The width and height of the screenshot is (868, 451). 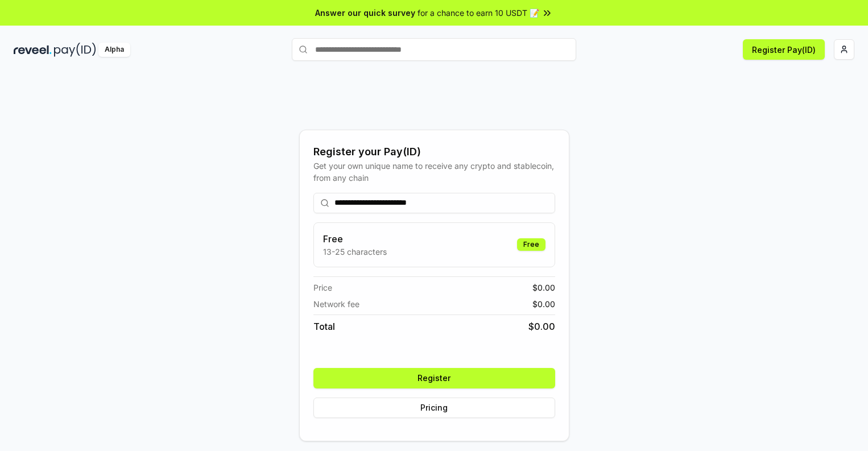 What do you see at coordinates (336, 304) in the screenshot?
I see `span: Network fee` at bounding box center [336, 304].